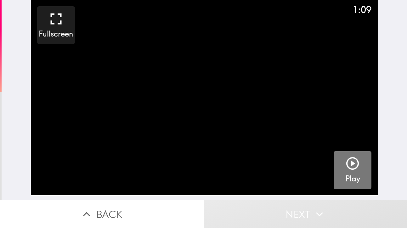 The image size is (407, 228). What do you see at coordinates (352, 179) in the screenshot?
I see `h5: Play` at bounding box center [352, 179].